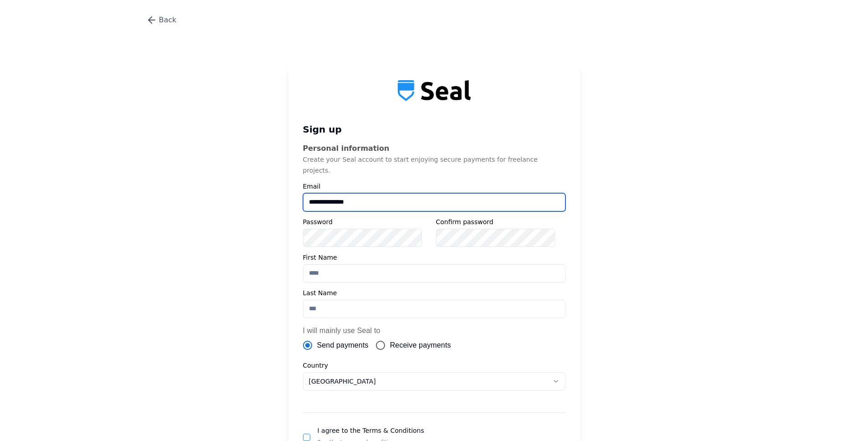  I want to click on h1: Sign up, so click(434, 130).